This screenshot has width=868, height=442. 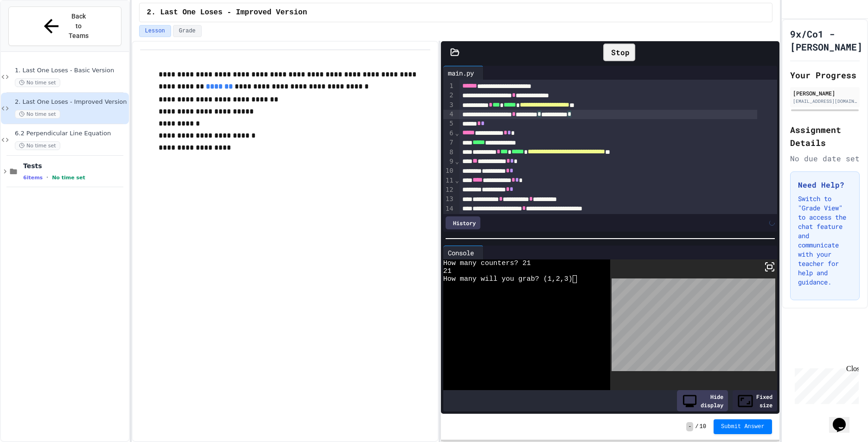 What do you see at coordinates (78, 26) in the screenshot?
I see `span: Back to Teams` at bounding box center [78, 26].